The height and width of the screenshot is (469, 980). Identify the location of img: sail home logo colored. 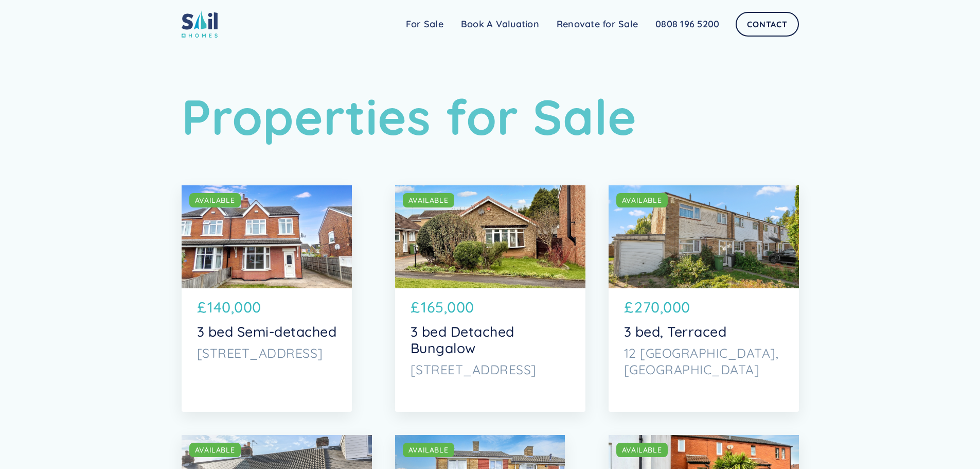
(200, 23).